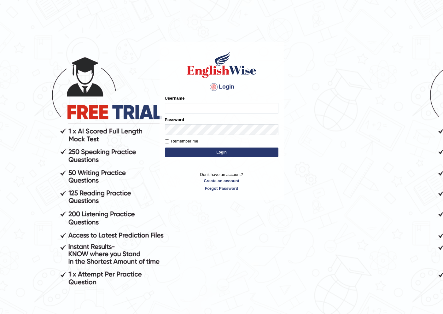 This screenshot has height=314, width=443. I want to click on label: Username, so click(175, 98).